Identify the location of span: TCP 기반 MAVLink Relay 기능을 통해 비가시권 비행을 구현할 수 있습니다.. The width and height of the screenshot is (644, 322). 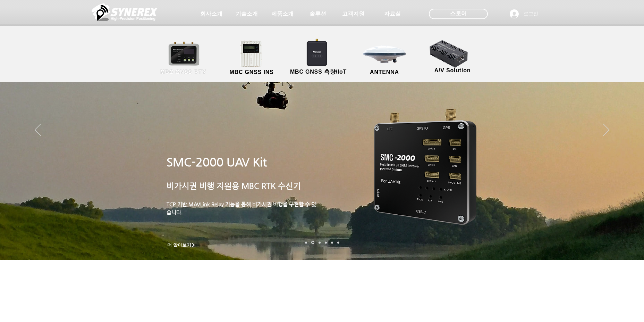
(241, 208).